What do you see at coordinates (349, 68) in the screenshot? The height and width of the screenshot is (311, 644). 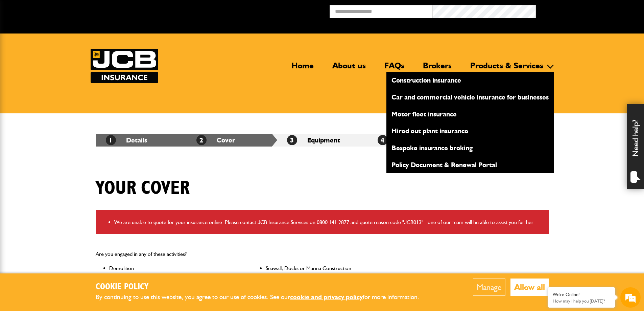 I see `a: About us` at bounding box center [349, 68].